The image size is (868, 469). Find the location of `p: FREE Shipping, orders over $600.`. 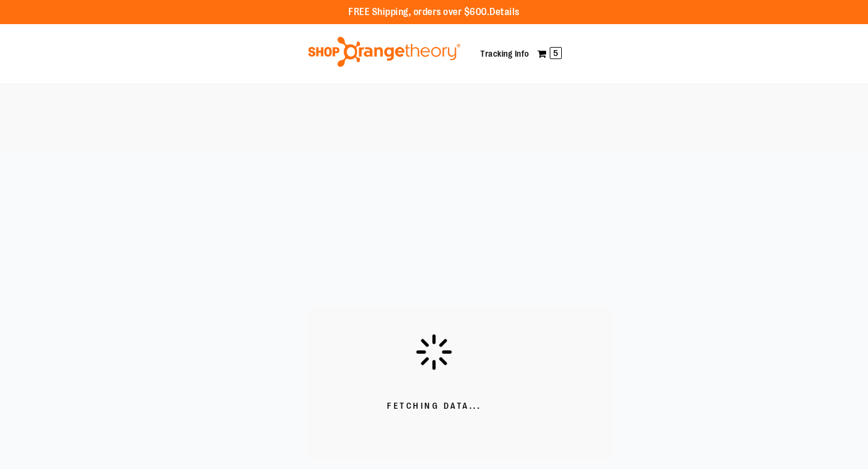

p: FREE Shipping, orders over $600. is located at coordinates (434, 12).